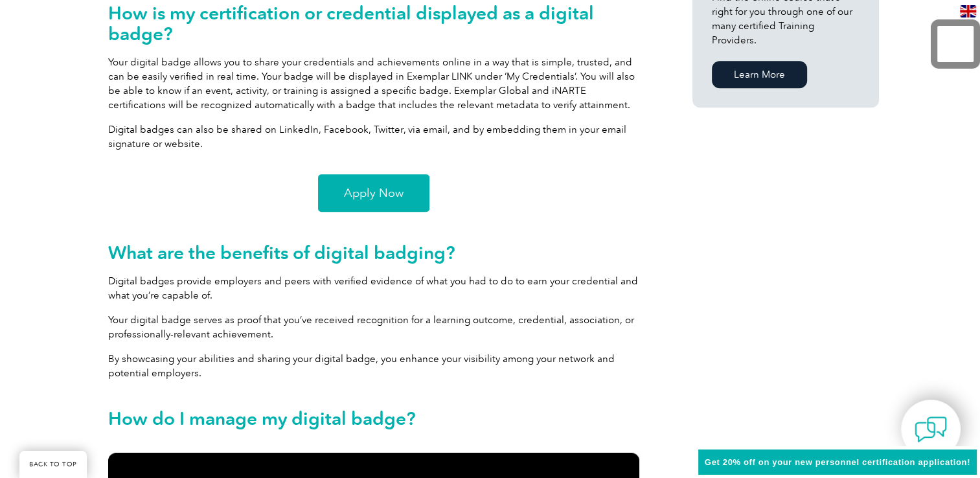 The height and width of the screenshot is (478, 980). What do you see at coordinates (931, 429) in the screenshot?
I see `img: contact-chat.png` at bounding box center [931, 429].